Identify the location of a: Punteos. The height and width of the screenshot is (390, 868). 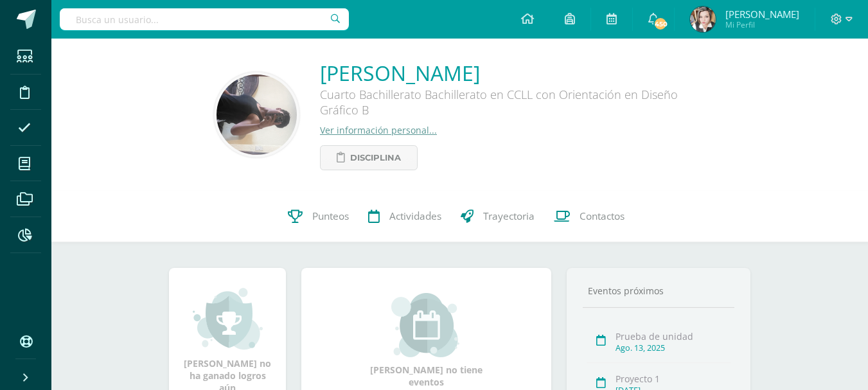
(318, 217).